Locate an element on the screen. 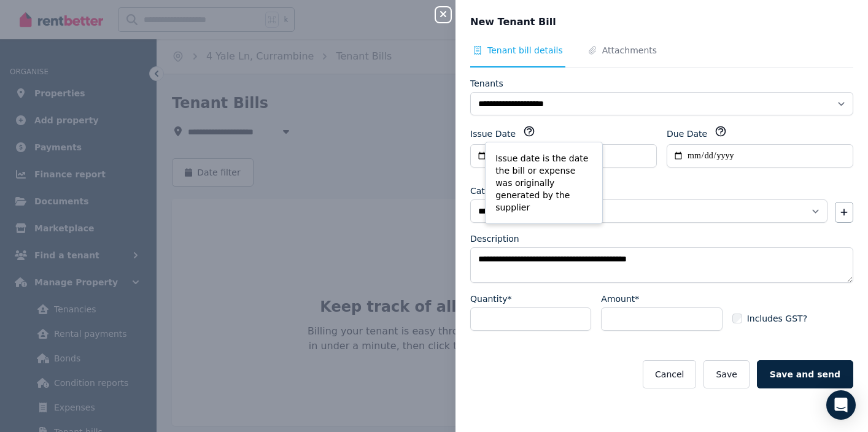 Image resolution: width=868 pixels, height=432 pixels. span: Includes GST? is located at coordinates (777, 318).